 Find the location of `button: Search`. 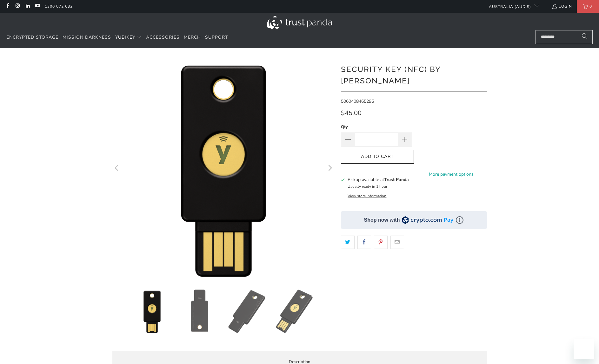

button: Search is located at coordinates (584, 37).